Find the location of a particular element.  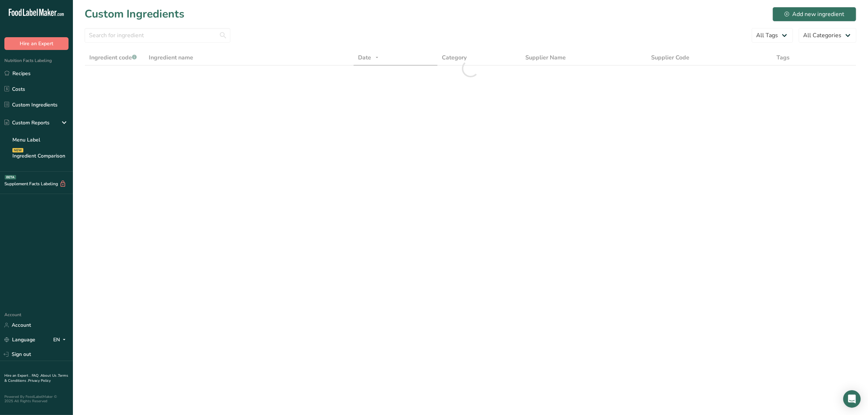

input: Search for ingredient is located at coordinates (158, 35).